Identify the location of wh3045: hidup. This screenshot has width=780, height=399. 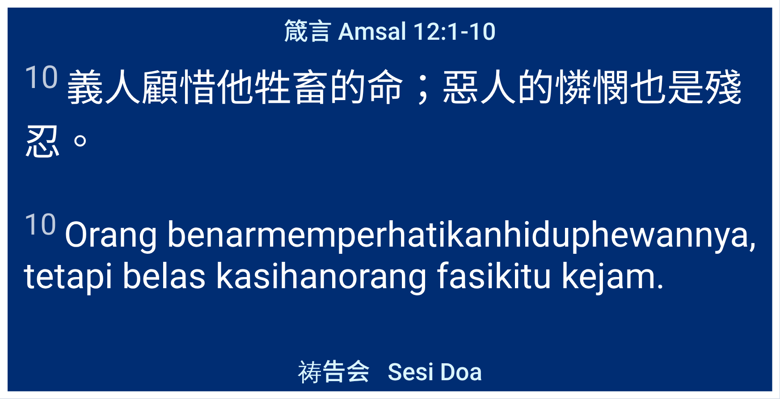
(390, 256).